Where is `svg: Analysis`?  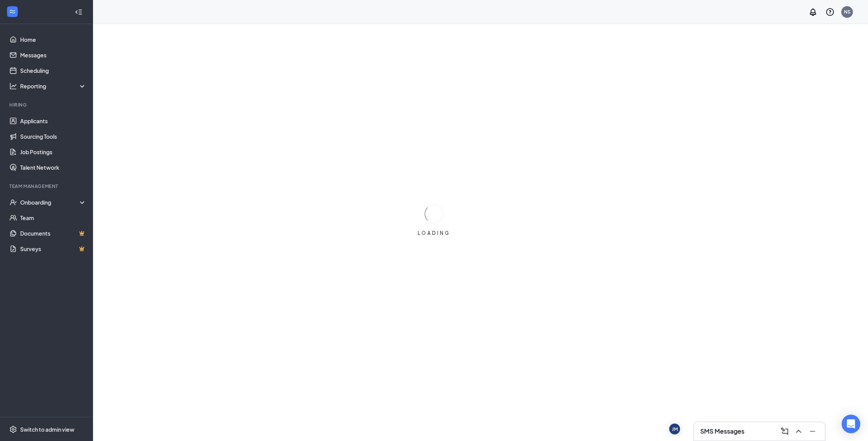 svg: Analysis is located at coordinates (13, 86).